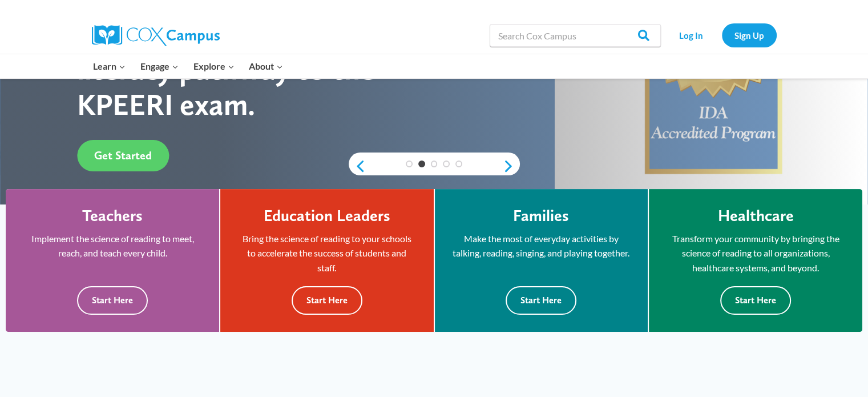 The height and width of the screenshot is (397, 868). I want to click on a: 5, so click(459, 164).